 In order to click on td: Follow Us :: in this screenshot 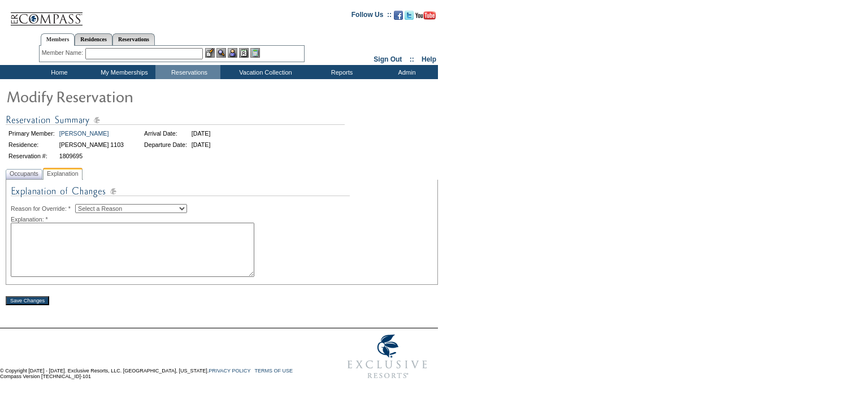, I will do `click(371, 16)`.